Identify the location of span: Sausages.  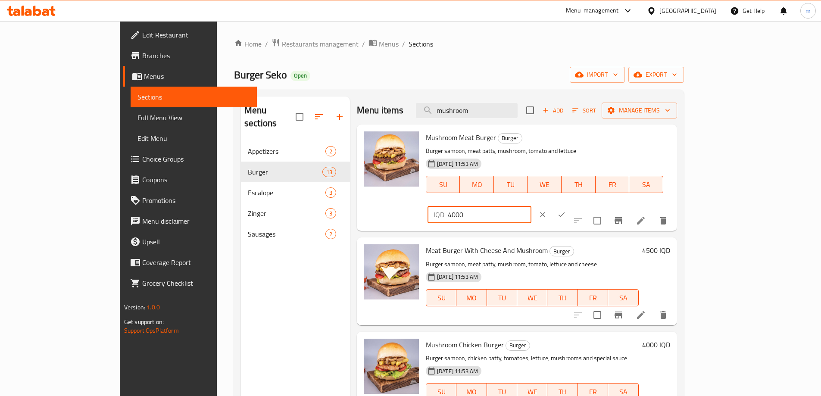
(287, 234).